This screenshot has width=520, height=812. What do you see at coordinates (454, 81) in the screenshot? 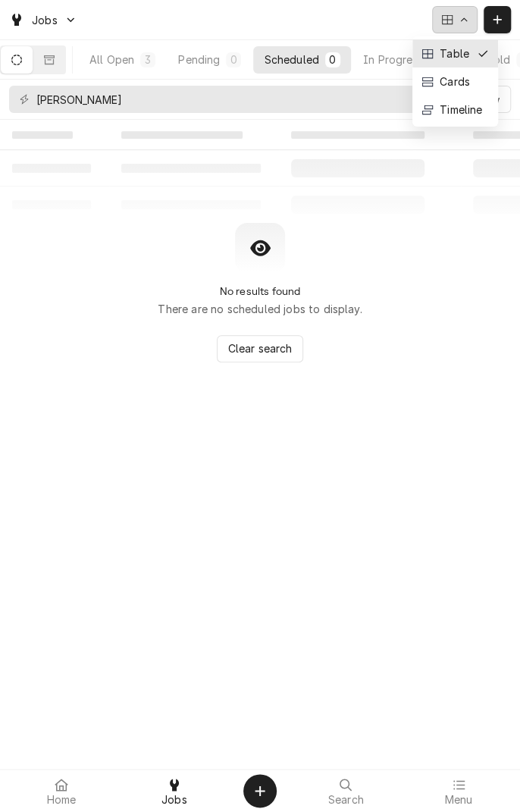
I see `div: Suggestions` at bounding box center [454, 81].